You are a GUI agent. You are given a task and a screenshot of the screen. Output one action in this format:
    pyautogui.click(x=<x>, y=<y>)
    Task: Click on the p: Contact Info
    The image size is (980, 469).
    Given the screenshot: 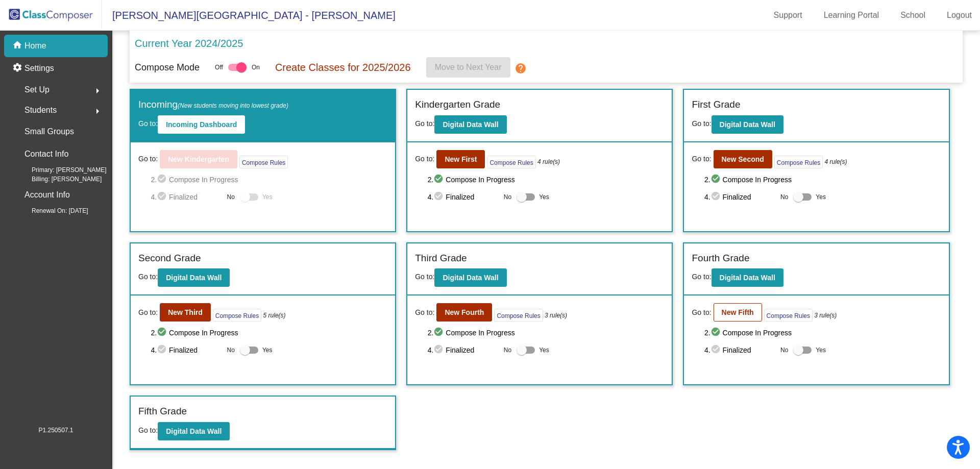 What is the action you would take?
    pyautogui.click(x=46, y=154)
    